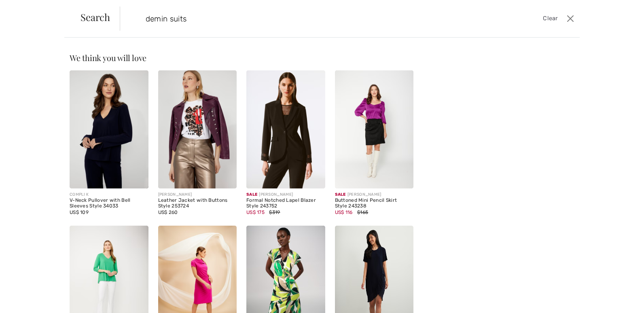 The image size is (644, 313). What do you see at coordinates (168, 212) in the screenshot?
I see `span: US$ 260` at bounding box center [168, 212].